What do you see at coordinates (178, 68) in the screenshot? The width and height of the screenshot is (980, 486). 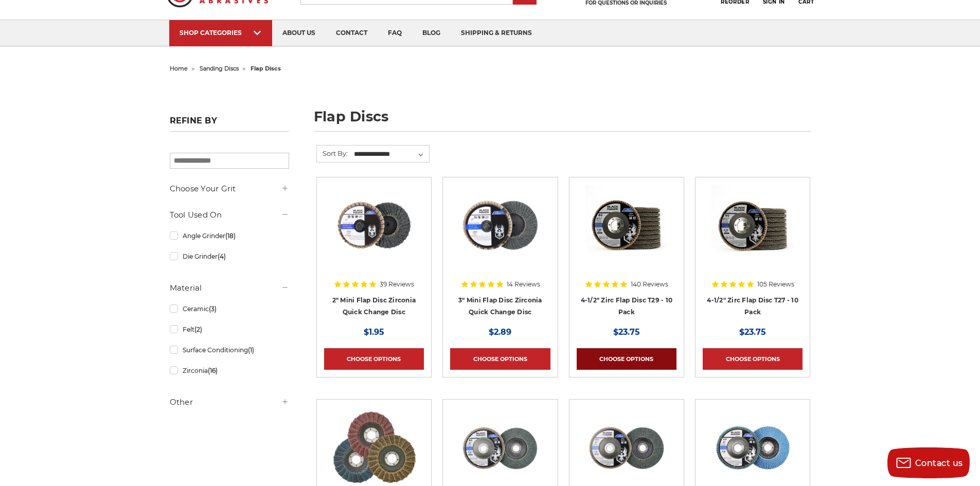 I see `a: home` at bounding box center [178, 68].